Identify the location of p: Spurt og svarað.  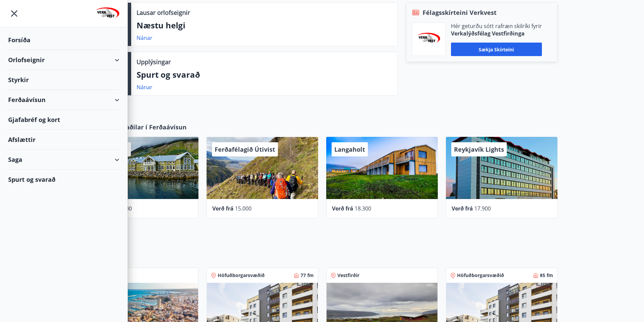
(264, 75).